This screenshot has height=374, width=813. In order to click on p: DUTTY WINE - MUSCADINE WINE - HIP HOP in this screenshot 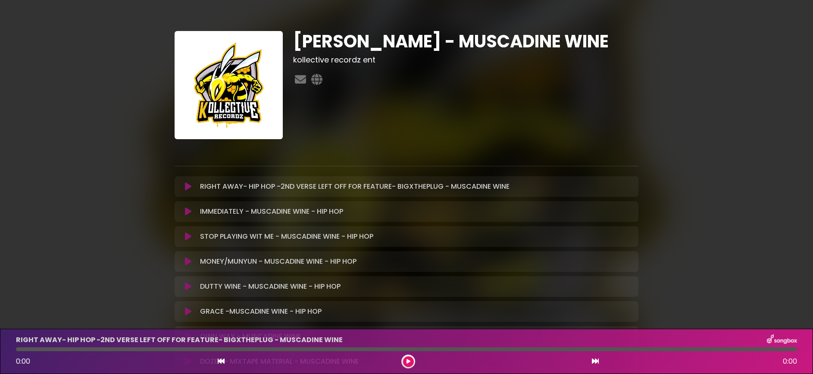, I will do `click(270, 287)`.